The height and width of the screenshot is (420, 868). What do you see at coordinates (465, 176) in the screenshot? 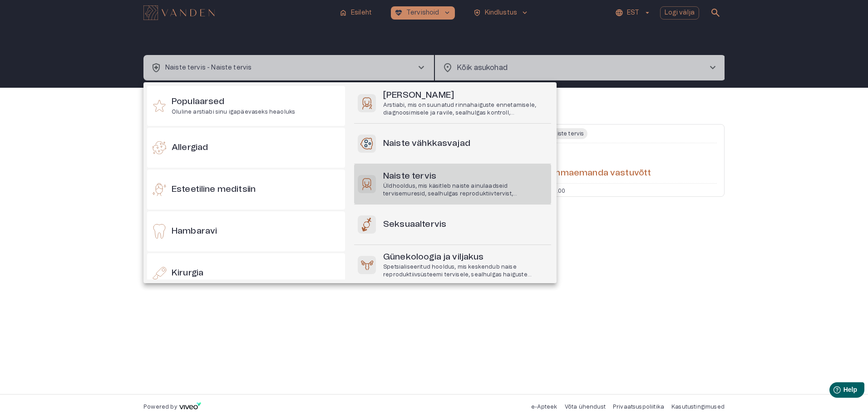
I see `h6: Naiste tervis` at bounding box center [465, 176].